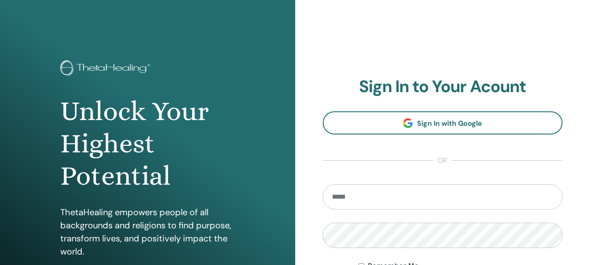 The height and width of the screenshot is (265, 590). I want to click on h2: Sign In to Your Acount, so click(443, 87).